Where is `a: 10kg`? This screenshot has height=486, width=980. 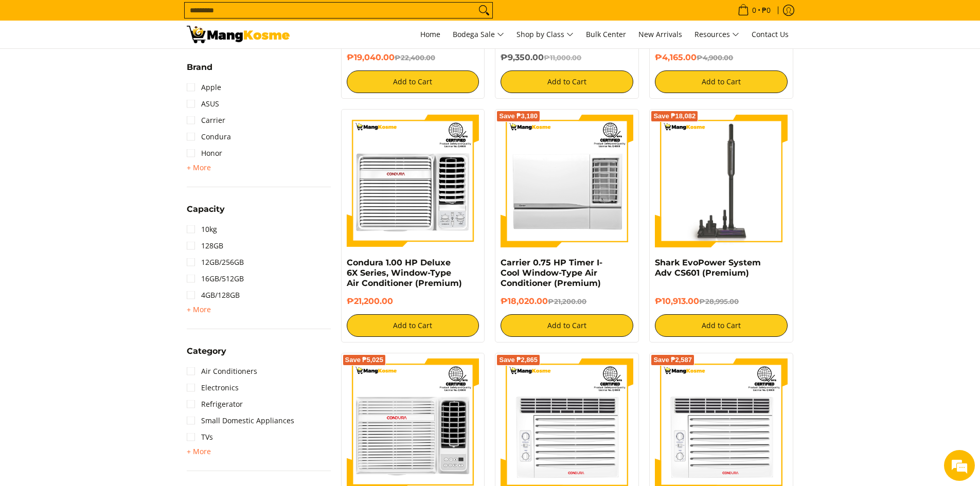 a: 10kg is located at coordinates (202, 230).